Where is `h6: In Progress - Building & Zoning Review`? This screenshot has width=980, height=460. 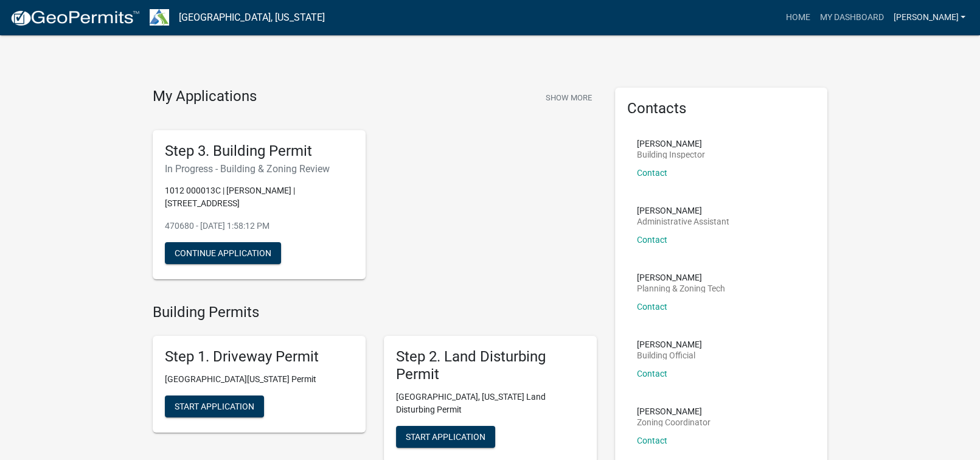
h6: In Progress - Building & Zoning Review is located at coordinates (259, 168).